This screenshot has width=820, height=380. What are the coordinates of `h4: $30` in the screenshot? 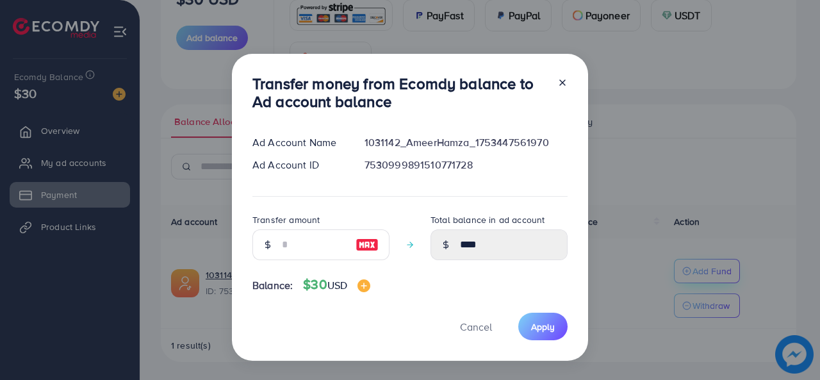 It's located at (336, 284).